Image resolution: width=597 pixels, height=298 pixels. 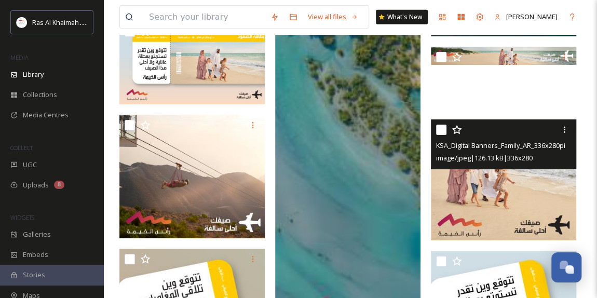 I want to click on span: COLLECT, so click(x=21, y=147).